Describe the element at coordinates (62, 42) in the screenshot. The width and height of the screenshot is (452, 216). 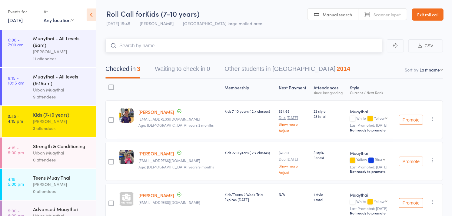
I see `div: Muaythai - All Levels (6am)` at that location.